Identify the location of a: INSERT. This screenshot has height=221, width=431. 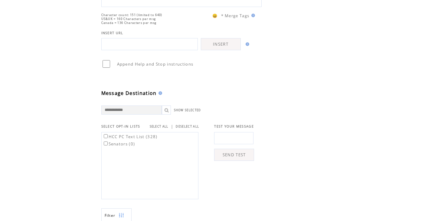
(221, 44).